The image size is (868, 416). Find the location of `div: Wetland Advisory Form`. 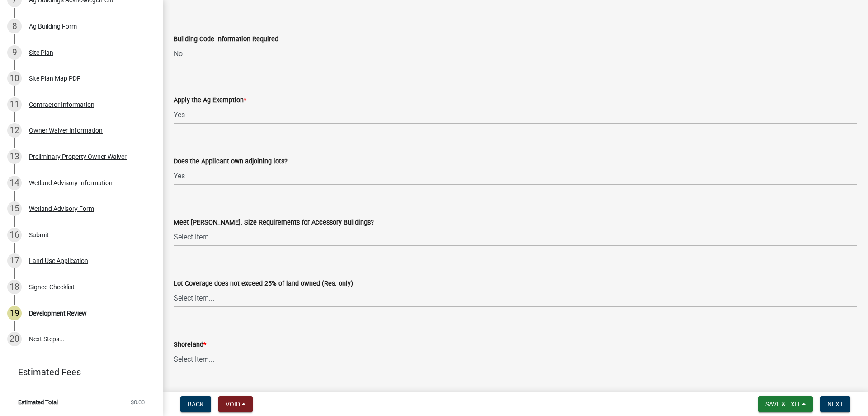

div: Wetland Advisory Form is located at coordinates (61, 209).